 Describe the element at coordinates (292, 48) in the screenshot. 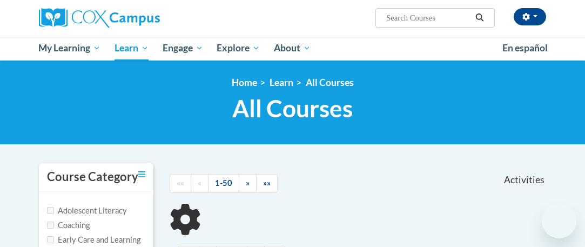

I see `a: About` at that location.